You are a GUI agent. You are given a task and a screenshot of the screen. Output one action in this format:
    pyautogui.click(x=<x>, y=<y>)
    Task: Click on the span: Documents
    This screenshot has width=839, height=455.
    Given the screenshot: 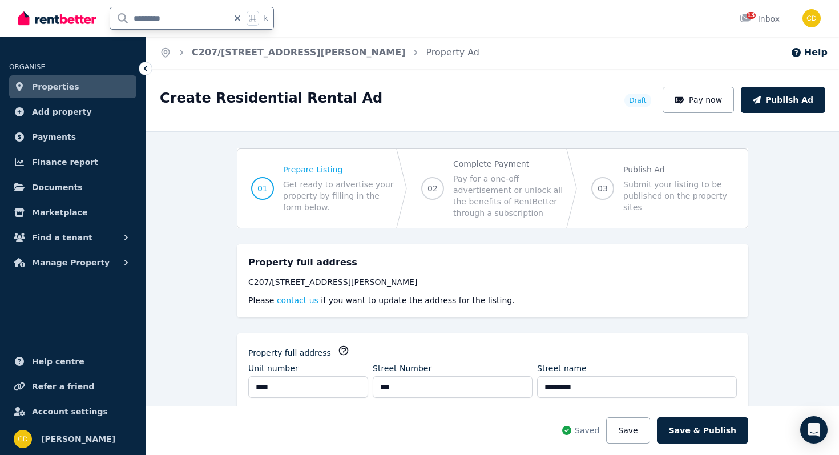 What is the action you would take?
    pyautogui.click(x=57, y=187)
    